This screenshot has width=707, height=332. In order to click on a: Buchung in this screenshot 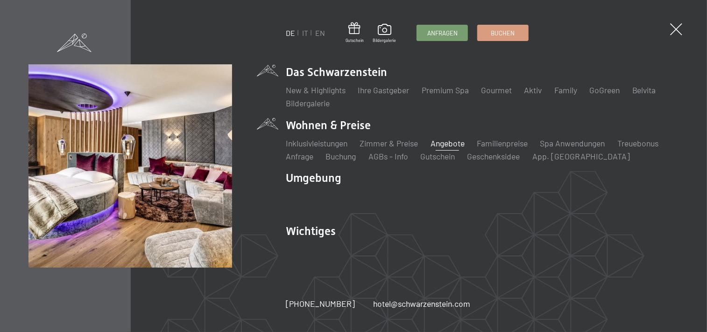, I will do `click(341, 156)`.